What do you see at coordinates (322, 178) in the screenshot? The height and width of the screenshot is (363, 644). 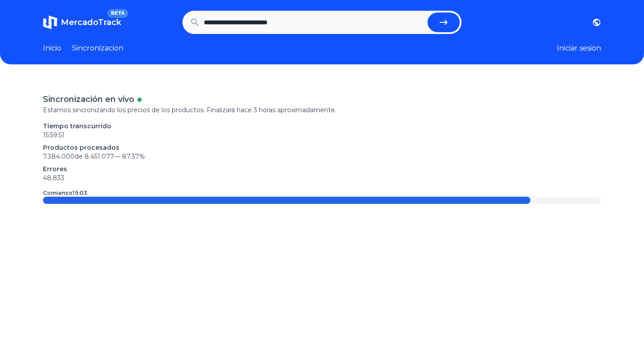 I see `p: 48.833` at bounding box center [322, 178].